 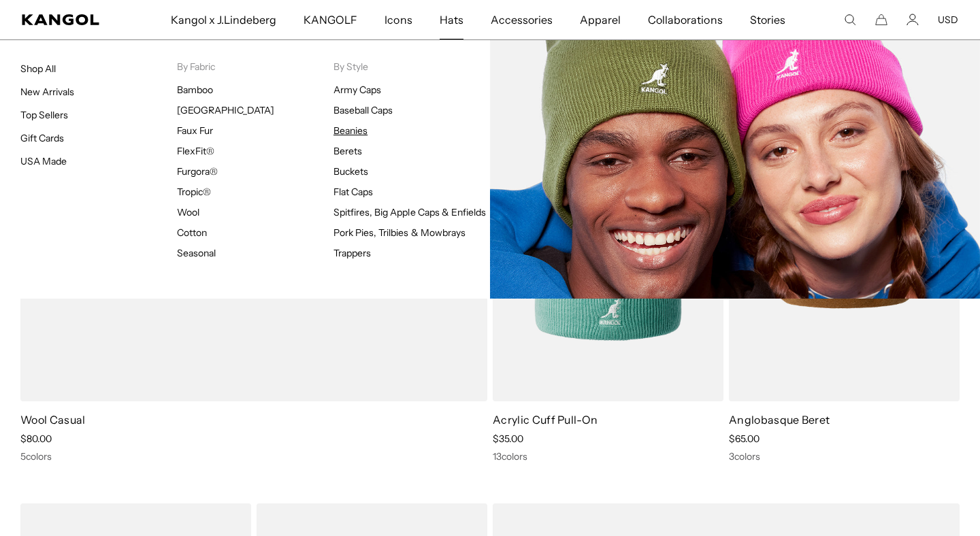 What do you see at coordinates (196, 151) in the screenshot?
I see `a: FlexFit®` at bounding box center [196, 151].